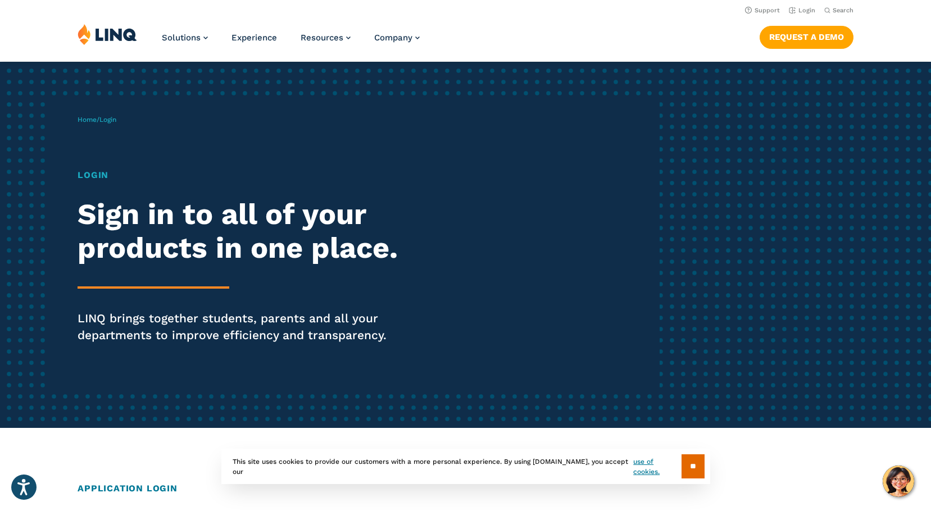  Describe the element at coordinates (107, 34) in the screenshot. I see `img: LINQ | K‑12 Software` at that location.